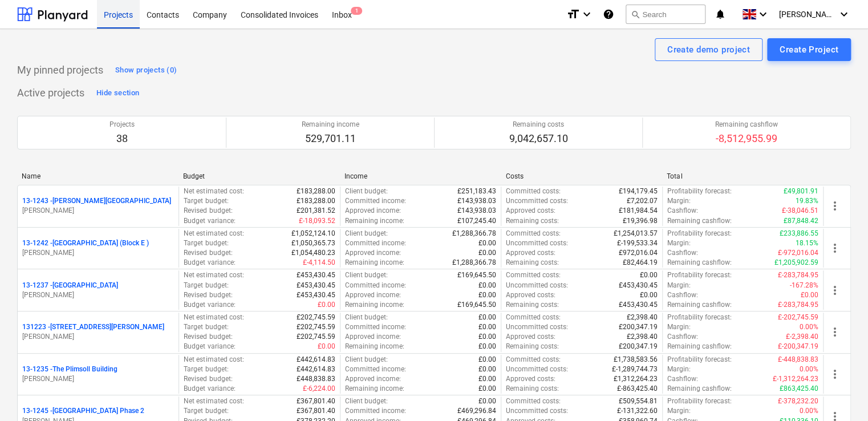 The image size is (868, 421). I want to click on p: Remaining income, so click(330, 124).